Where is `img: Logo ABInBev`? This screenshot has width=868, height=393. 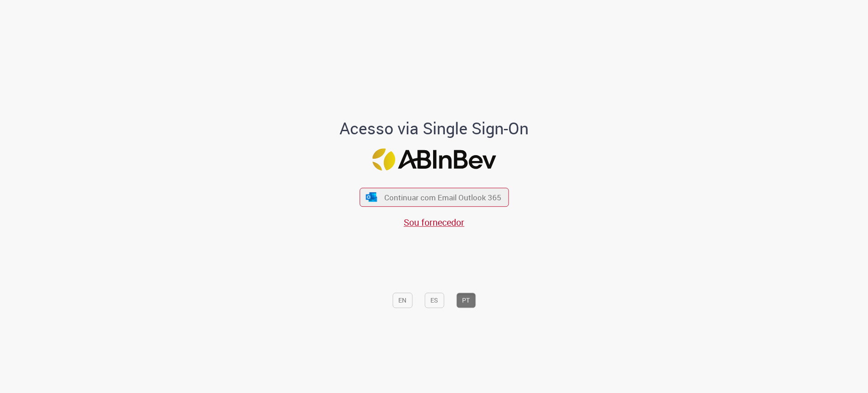
img: Logo ABInBev is located at coordinates (434, 159).